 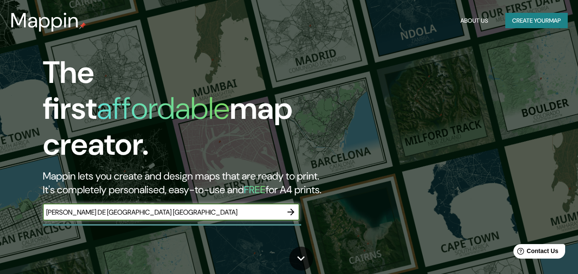 What do you see at coordinates (83, 26) in the screenshot?
I see `img: mappin-pin` at bounding box center [83, 26].